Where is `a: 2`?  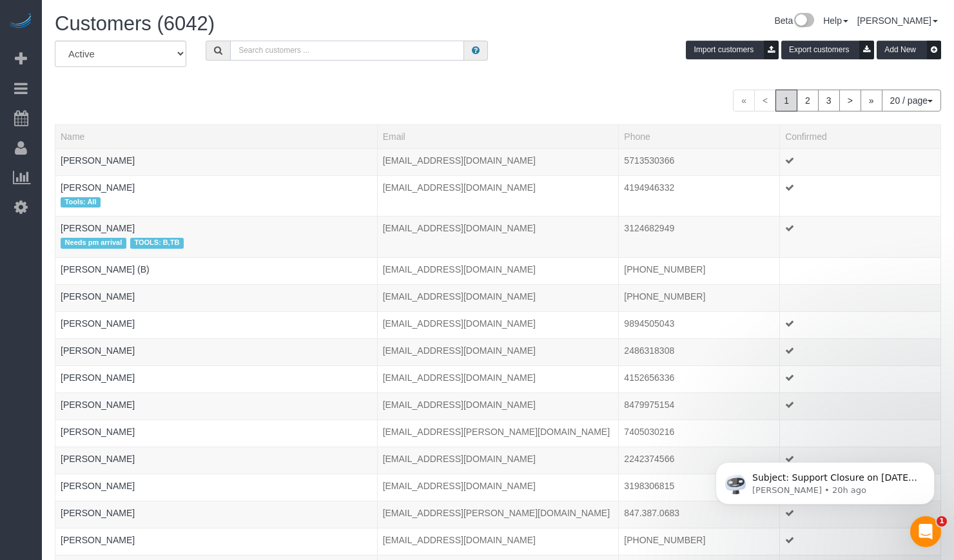
a: 2 is located at coordinates (807, 101).